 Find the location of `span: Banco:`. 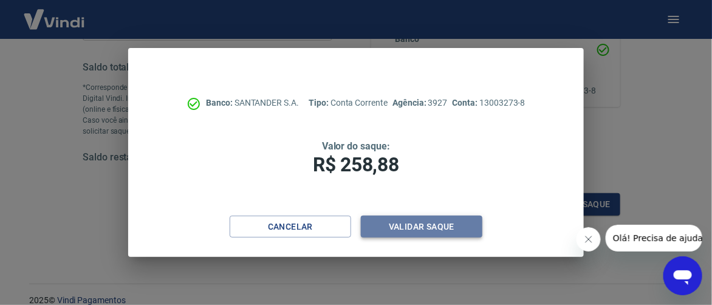

span: Banco: is located at coordinates (220, 103).